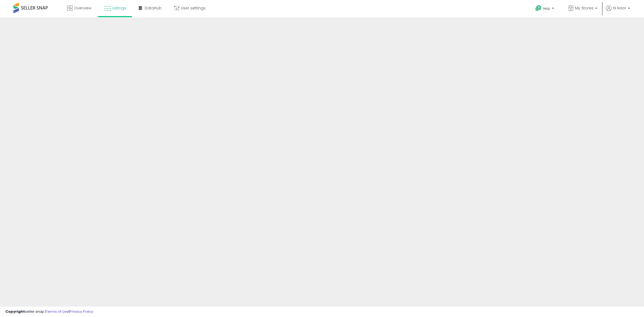 The width and height of the screenshot is (644, 317). What do you see at coordinates (618, 11) in the screenshot?
I see `a: Hi Naor` at bounding box center [618, 11].